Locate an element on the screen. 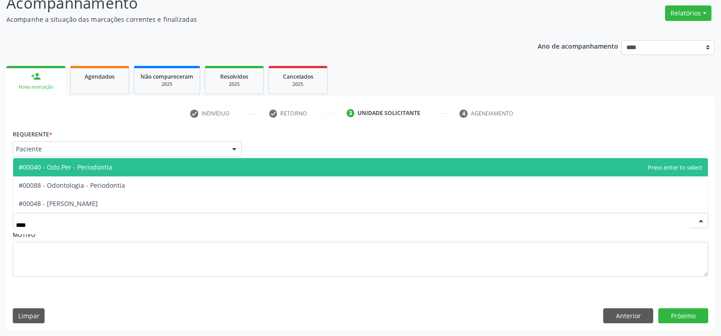  span: Paciente is located at coordinates (119, 149).